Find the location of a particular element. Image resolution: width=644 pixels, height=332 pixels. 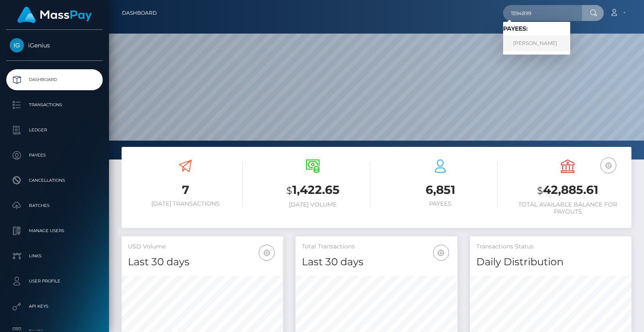

h3: 6,851 is located at coordinates (440, 190).